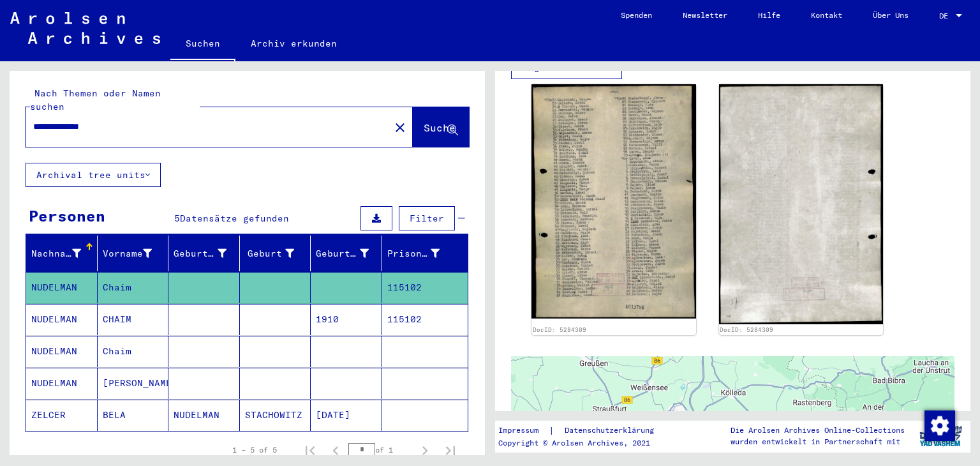  Describe the element at coordinates (95, 99) in the screenshot. I see `mat-label: Nach Themen oder Namen suchen` at that location.